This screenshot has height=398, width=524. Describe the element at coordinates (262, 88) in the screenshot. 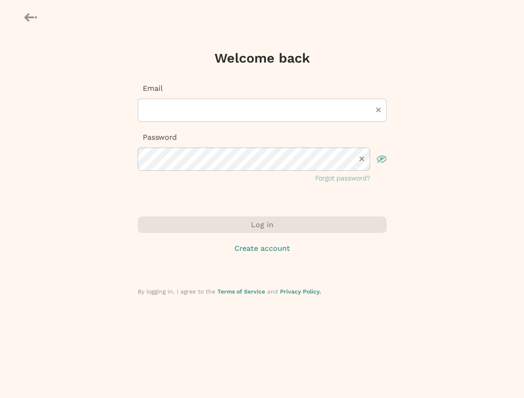

I see `p: Email` at that location.